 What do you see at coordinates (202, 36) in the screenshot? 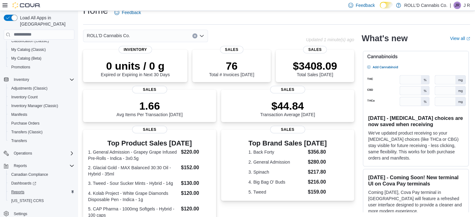
I see `button: Open list of options` at bounding box center [202, 36].